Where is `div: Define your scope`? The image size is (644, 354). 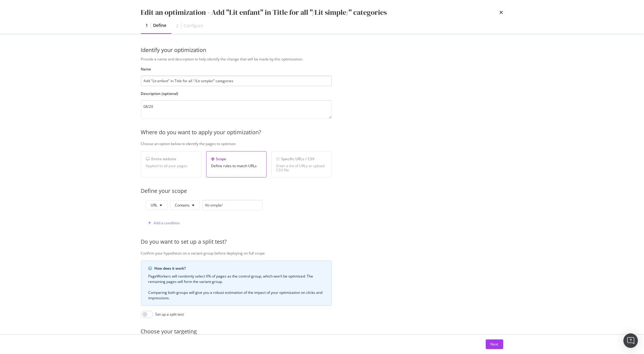 div: Define your scope is located at coordinates (337, 191).